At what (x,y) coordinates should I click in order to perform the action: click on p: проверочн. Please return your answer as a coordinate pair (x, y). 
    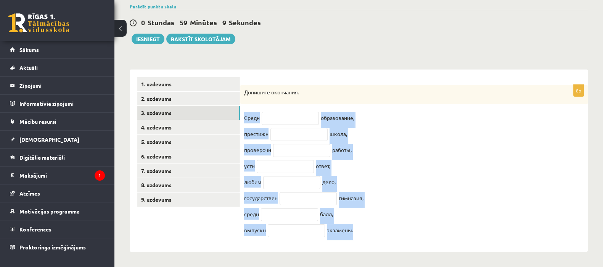
    Looking at the image, I should click on (258, 150).